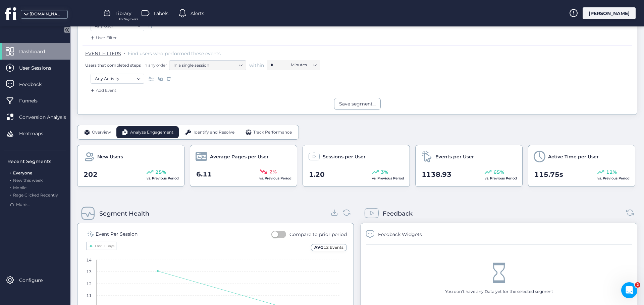 Image resolution: width=644 pixels, height=305 pixels. I want to click on span: Everyone, so click(23, 173).